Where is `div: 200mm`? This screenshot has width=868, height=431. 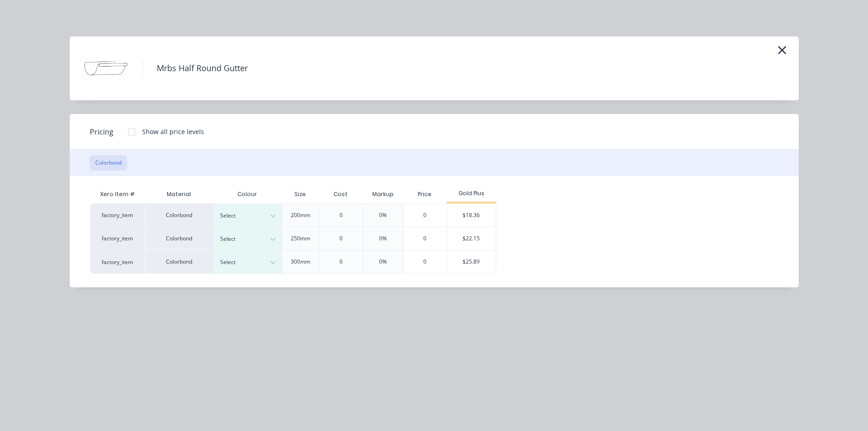
div: 200mm is located at coordinates (300, 216).